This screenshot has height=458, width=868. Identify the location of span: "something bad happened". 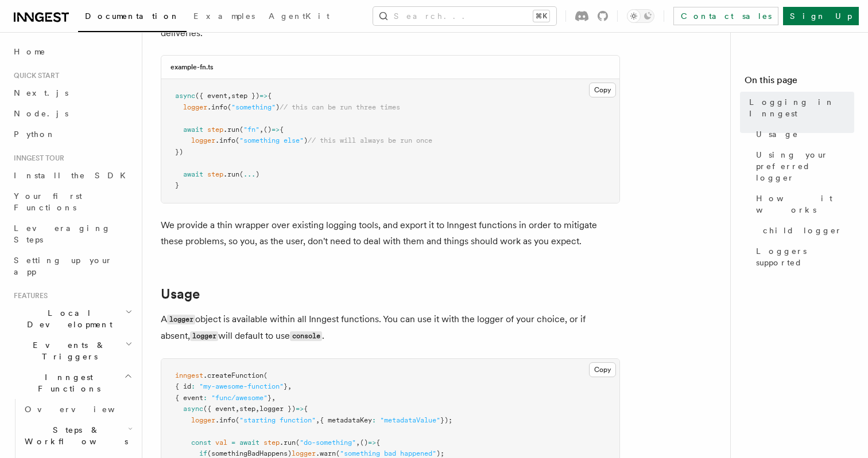
(388, 453).